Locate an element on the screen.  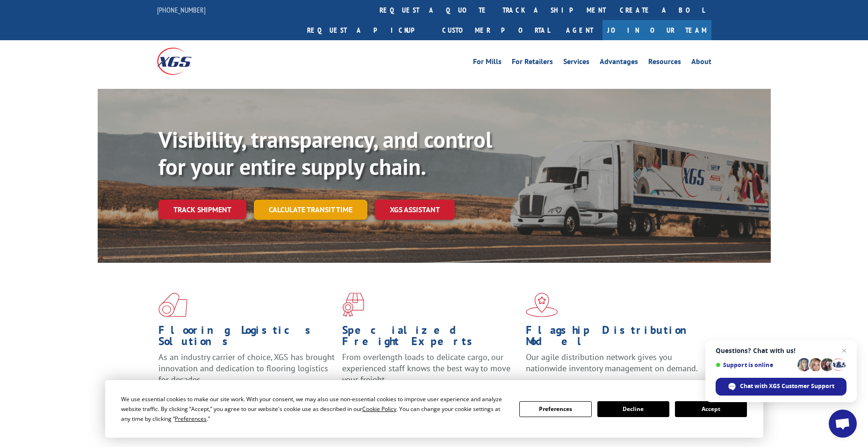
img: xgs-icon-flagship-distribution-model-red is located at coordinates (542, 305).